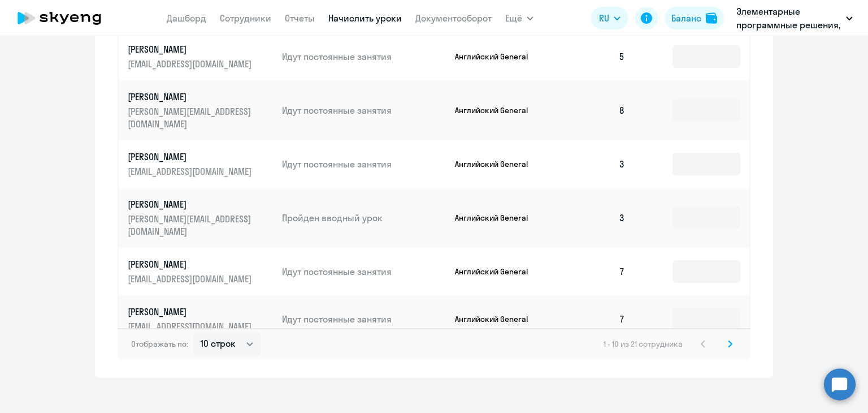 Image resolution: width=868 pixels, height=413 pixels. I want to click on a: Дашборд, so click(187, 18).